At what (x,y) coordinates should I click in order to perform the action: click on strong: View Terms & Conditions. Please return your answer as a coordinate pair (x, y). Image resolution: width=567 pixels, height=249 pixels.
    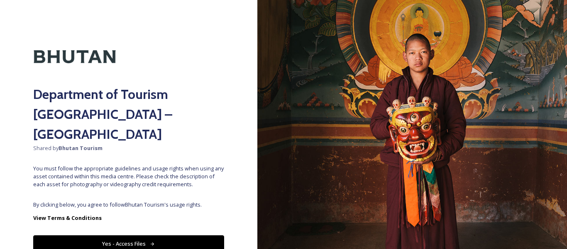
    Looking at the image, I should click on (67, 218).